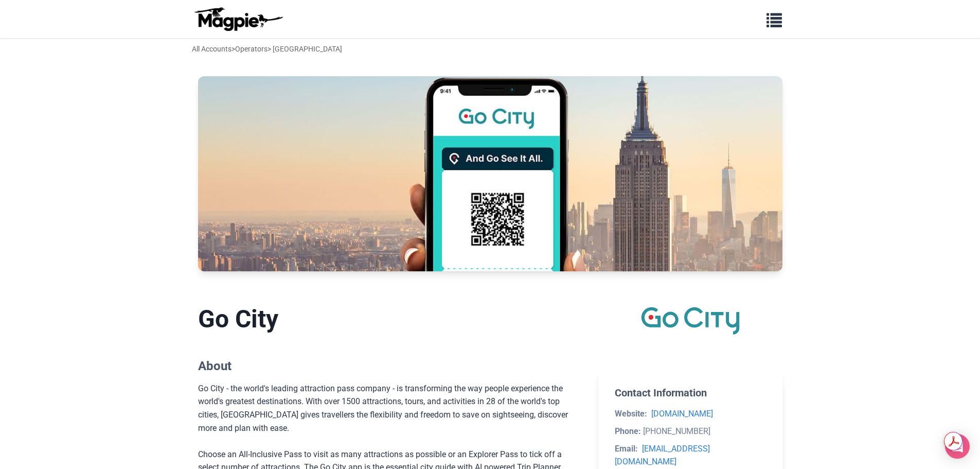  What do you see at coordinates (628, 430) in the screenshot?
I see `strong: Phone:` at bounding box center [628, 430].